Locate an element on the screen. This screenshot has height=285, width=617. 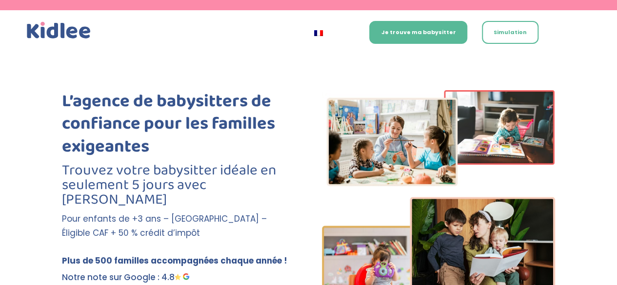
a: Simulation is located at coordinates (510, 32).